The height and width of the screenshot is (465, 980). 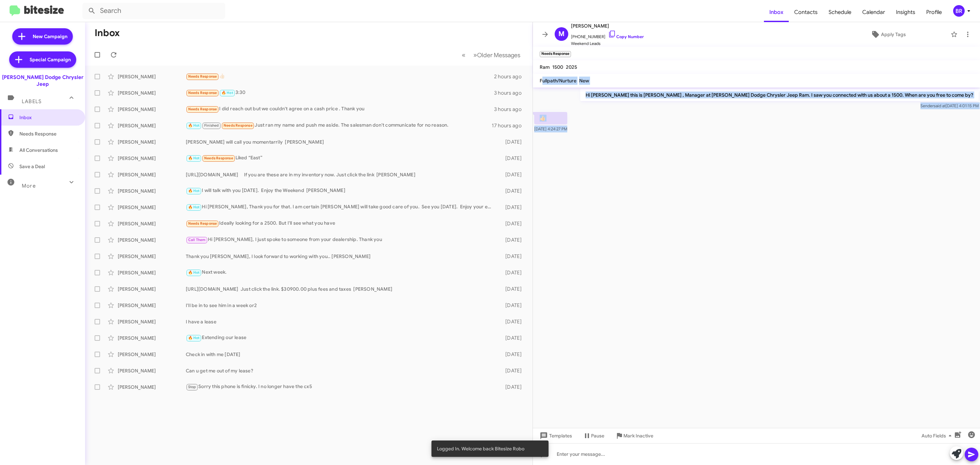 I want to click on span: Auto Fields, so click(x=938, y=436).